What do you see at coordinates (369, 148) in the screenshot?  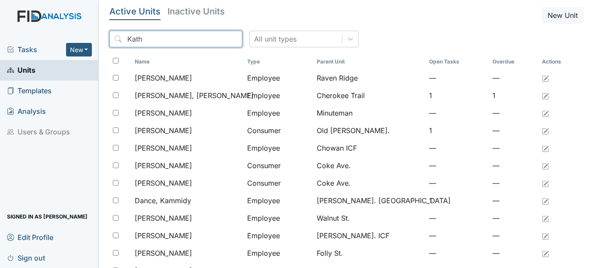 I see `td: Chowan ICF` at bounding box center [369, 148].